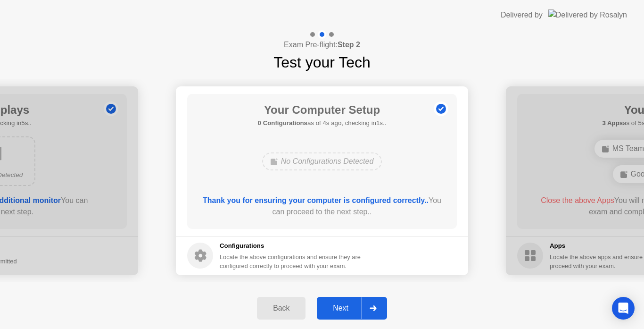 The height and width of the screenshot is (329, 644). Describe the element at coordinates (281, 308) in the screenshot. I see `button: Back` at that location.